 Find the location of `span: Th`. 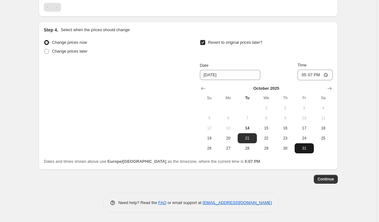

span: Th is located at coordinates (286, 98).